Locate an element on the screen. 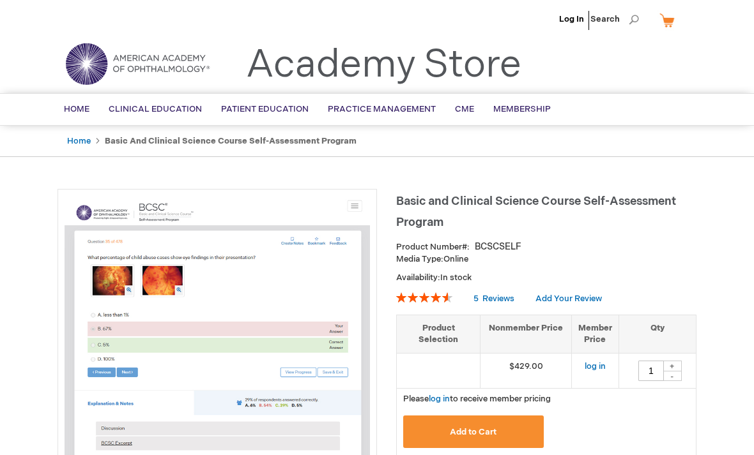 Image resolution: width=754 pixels, height=455 pixels. p: Online is located at coordinates (546, 259).